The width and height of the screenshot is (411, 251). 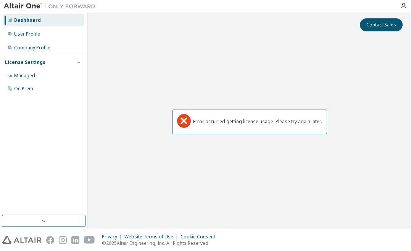 I want to click on div: Error occurred getting license usage. Please try again later., so click(x=258, y=121).